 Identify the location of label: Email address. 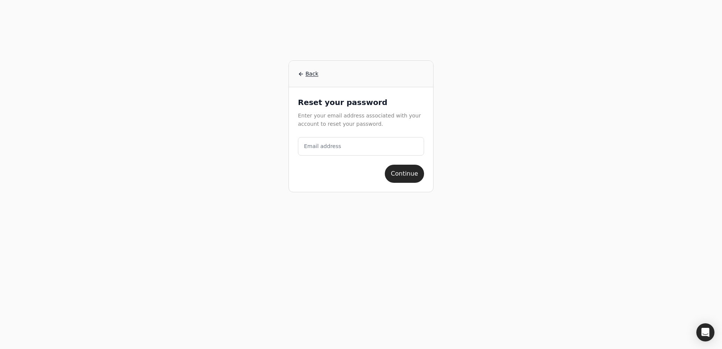
(322, 146).